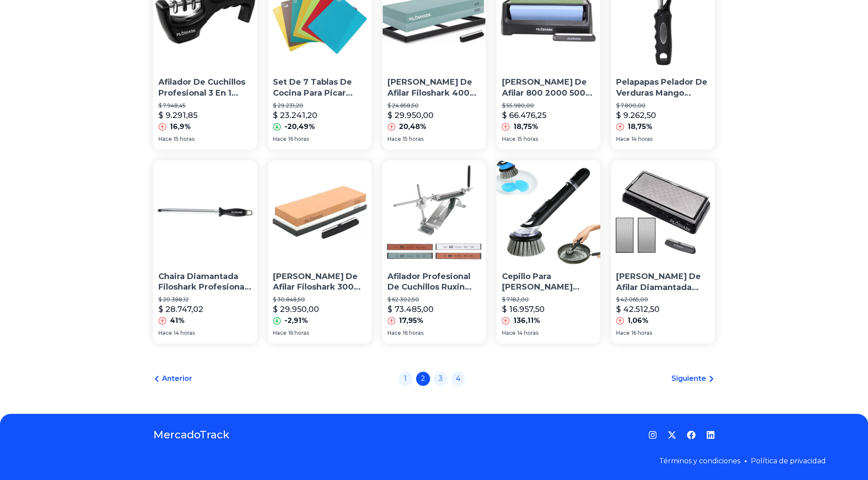 Image resolution: width=868 pixels, height=480 pixels. I want to click on p: Pelapapas Pelador De Verduras Mango Ergonomico Filoshark, so click(662, 88).